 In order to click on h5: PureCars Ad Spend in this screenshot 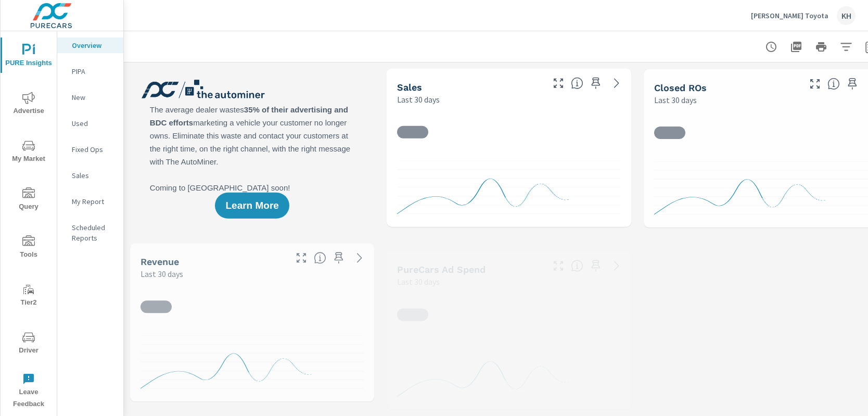, I will do `click(441, 269)`.